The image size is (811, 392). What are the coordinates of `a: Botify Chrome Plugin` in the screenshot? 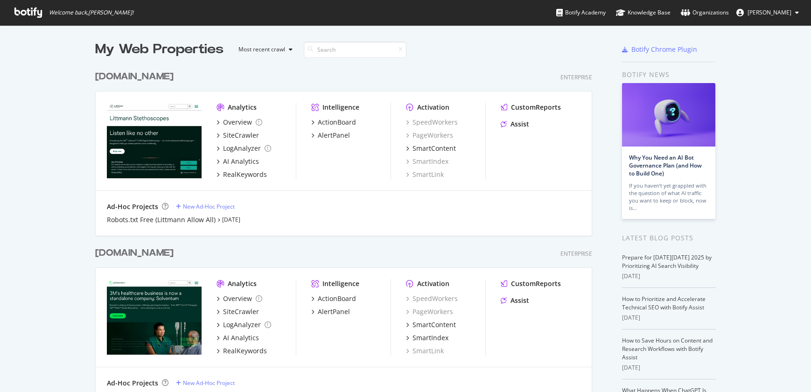 It's located at (660, 49).